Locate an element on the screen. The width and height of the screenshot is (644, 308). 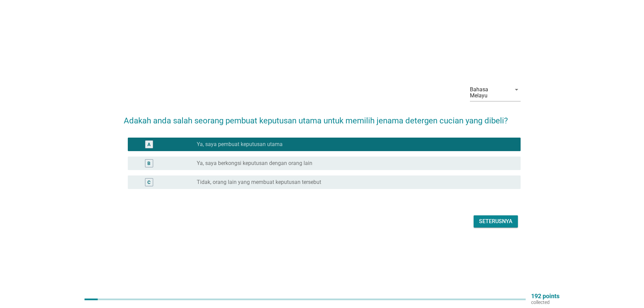
label: Ya, saya berkongsi keputusan dengan orang lain is located at coordinates (255, 163).